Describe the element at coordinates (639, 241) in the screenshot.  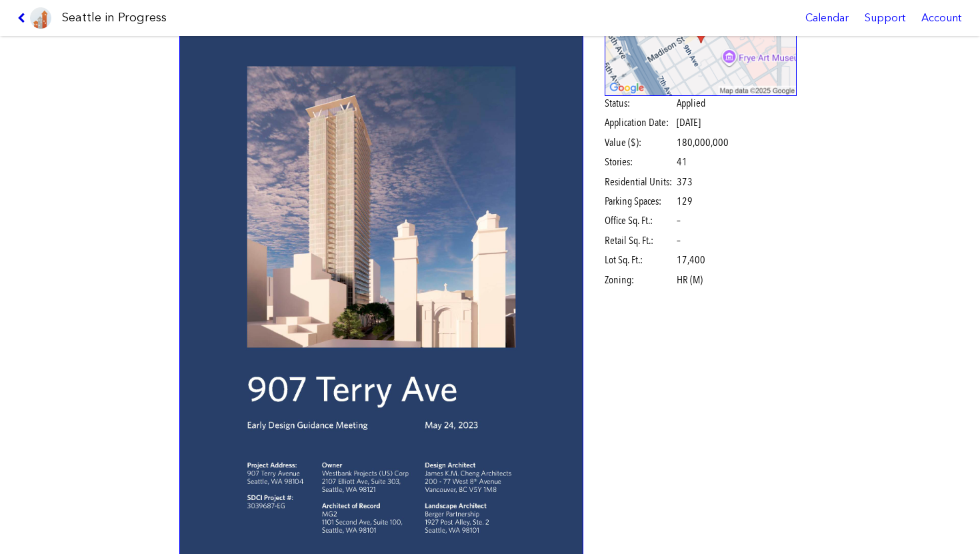
I see `span: Retail Sq. Ft.:` at that location.